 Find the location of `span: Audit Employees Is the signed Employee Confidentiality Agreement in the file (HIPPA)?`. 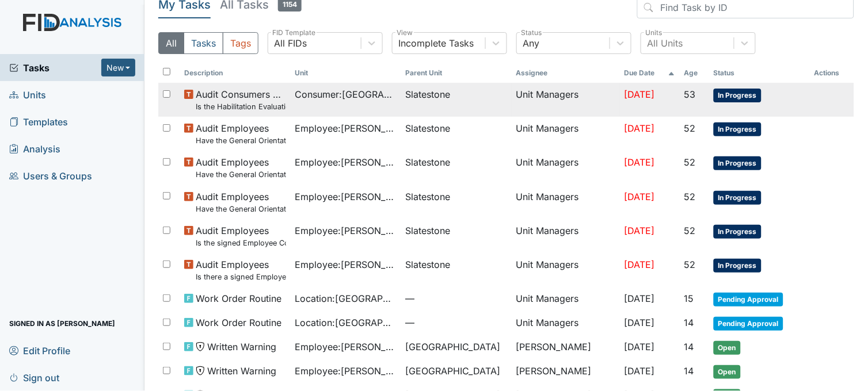

span: Audit Employees Is the signed Employee Confidentiality Agreement in the file (HIPPA)? is located at coordinates (241, 236).